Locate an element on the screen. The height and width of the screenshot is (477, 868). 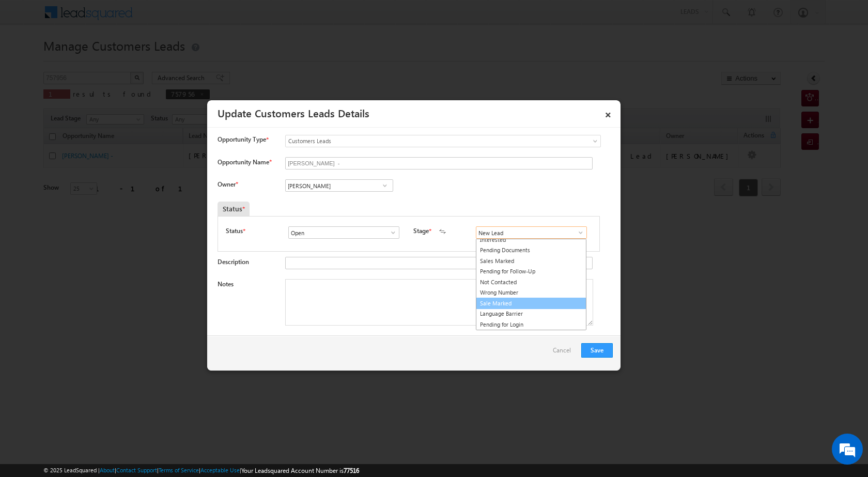
label: Status is located at coordinates (234, 231).